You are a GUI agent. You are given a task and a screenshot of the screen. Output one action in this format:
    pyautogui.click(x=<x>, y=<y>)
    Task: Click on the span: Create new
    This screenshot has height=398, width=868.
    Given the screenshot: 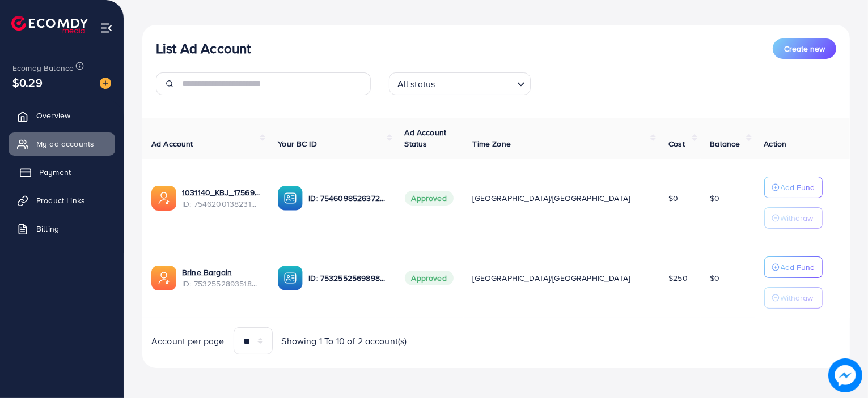 What is the action you would take?
    pyautogui.click(x=804, y=49)
    